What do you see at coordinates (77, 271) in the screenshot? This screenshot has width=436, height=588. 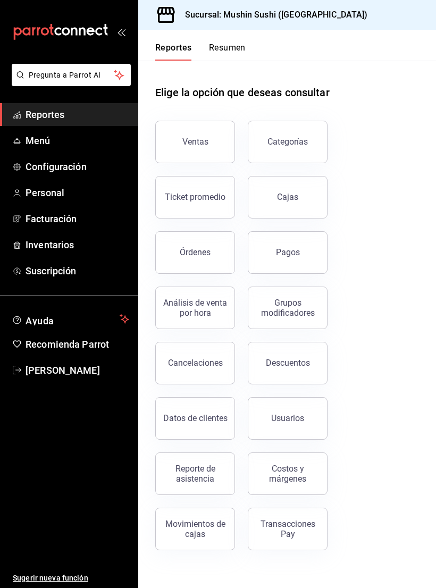 I see `span: Suscripción` at bounding box center [77, 271].